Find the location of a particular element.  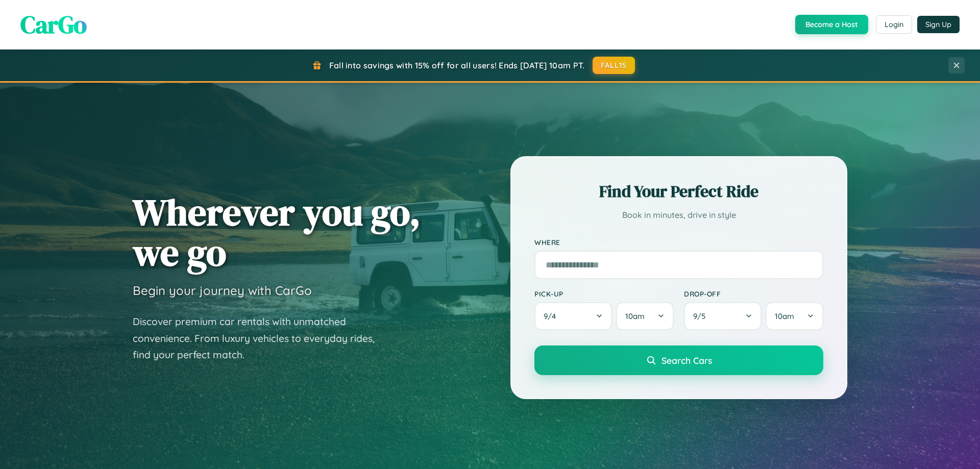

span: 9 / 5 is located at coordinates (701, 316).